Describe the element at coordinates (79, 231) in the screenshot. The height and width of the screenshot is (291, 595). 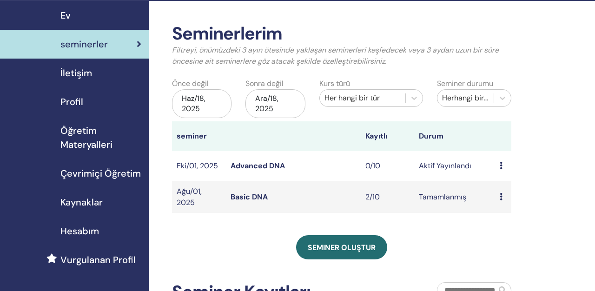
I see `span: Hesabım` at that location.